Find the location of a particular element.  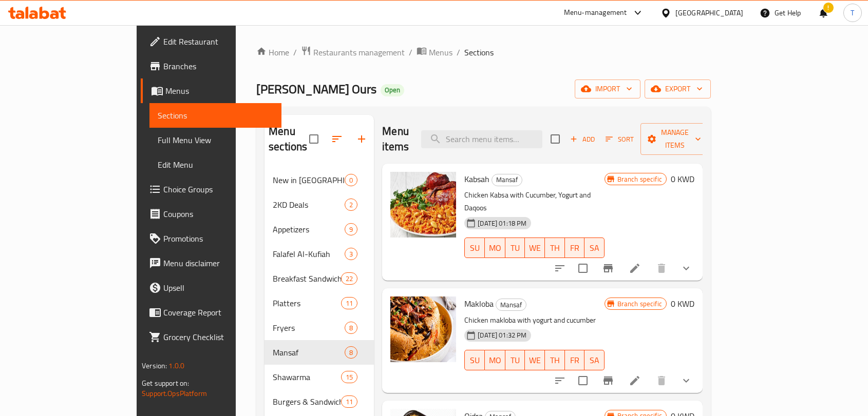

span: Sections is located at coordinates (215, 115).